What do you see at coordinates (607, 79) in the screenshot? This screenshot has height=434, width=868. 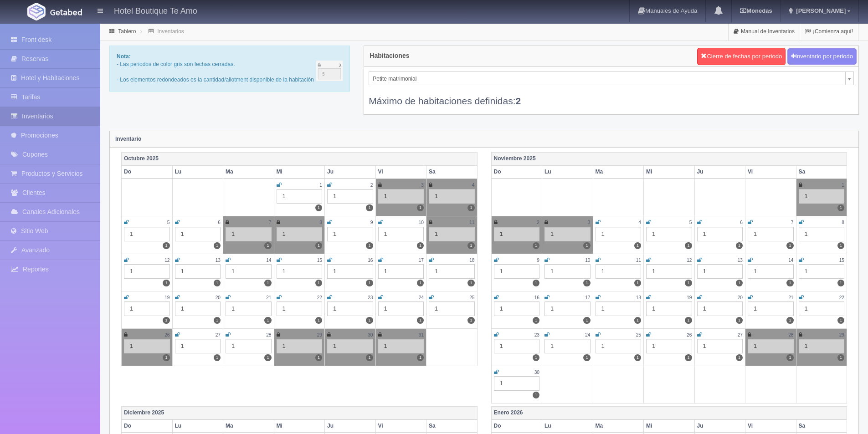 I see `span: Petite matrimonial` at bounding box center [607, 79].